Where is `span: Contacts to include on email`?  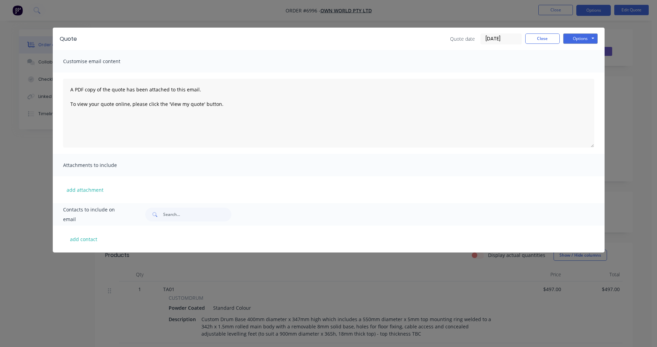 span: Contacts to include on email is located at coordinates (96, 214).